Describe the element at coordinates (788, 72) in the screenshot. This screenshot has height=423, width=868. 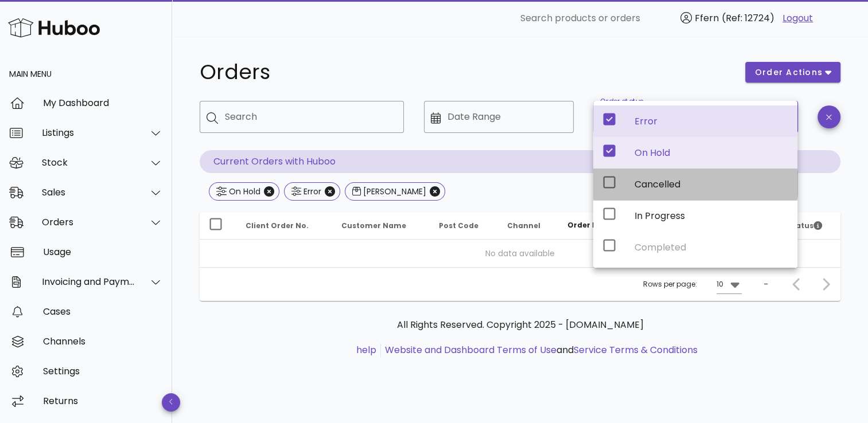
I see `span: order actions` at that location.